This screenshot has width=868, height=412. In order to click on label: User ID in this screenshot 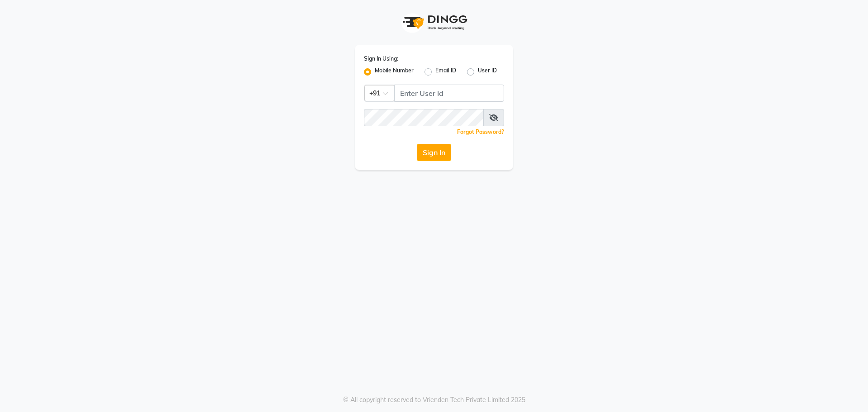, I will do `click(488, 72)`.